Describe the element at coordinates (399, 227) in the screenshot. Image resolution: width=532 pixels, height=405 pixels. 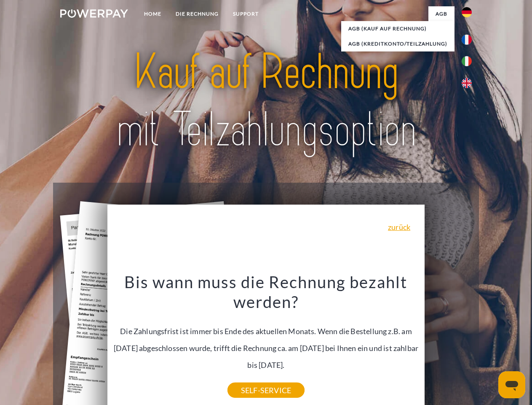
I see `a: zurück` at that location.